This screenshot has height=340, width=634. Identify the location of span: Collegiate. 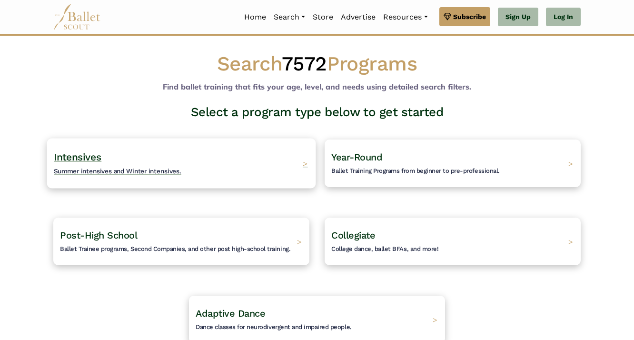
(353, 235).